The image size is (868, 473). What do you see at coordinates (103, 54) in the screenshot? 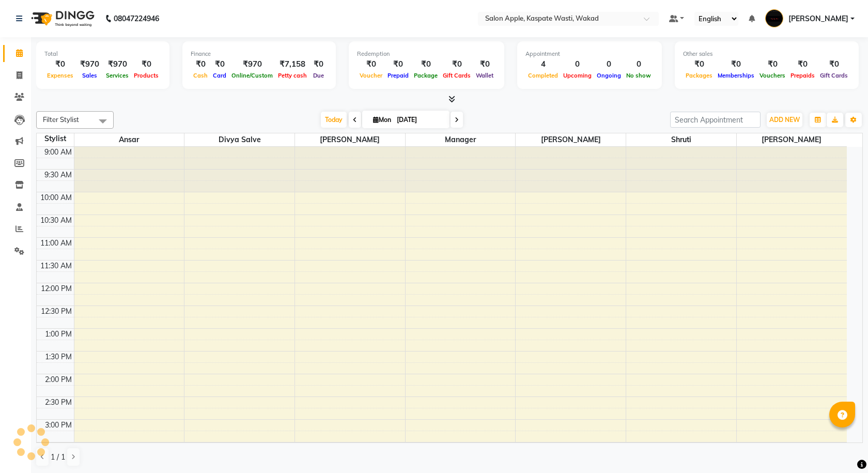
I see `div: Total` at bounding box center [103, 54].